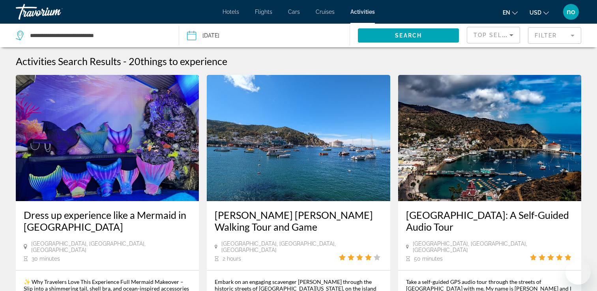 The height and width of the screenshot is (291, 597). What do you see at coordinates (363, 12) in the screenshot?
I see `a: Activities` at bounding box center [363, 12].